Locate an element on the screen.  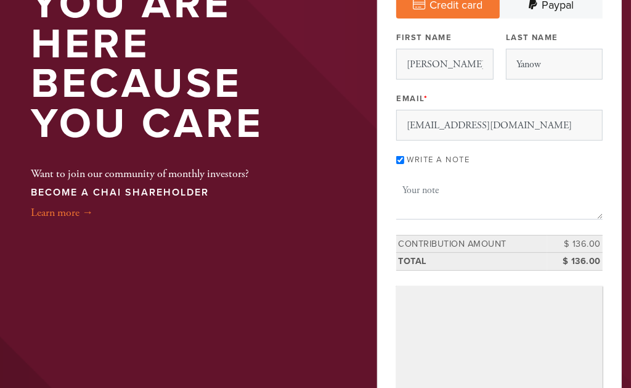
label: First Name is located at coordinates (424, 38).